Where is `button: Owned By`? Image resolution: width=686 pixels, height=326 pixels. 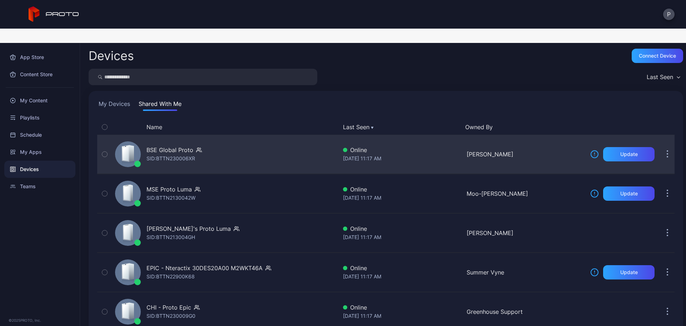 button: Owned By is located at coordinates (524, 127).